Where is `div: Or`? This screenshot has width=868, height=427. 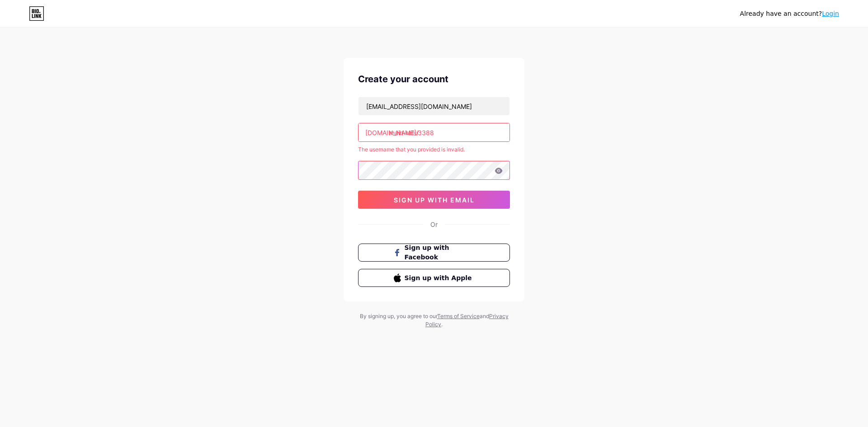
div: Or is located at coordinates (434, 225).